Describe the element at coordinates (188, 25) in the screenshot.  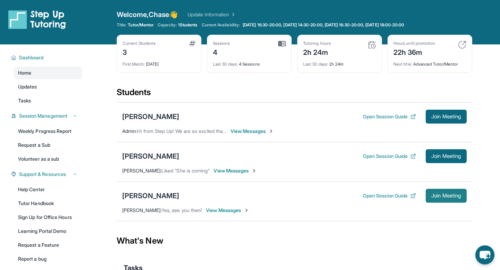
I see `span: 1 Students` at that location.